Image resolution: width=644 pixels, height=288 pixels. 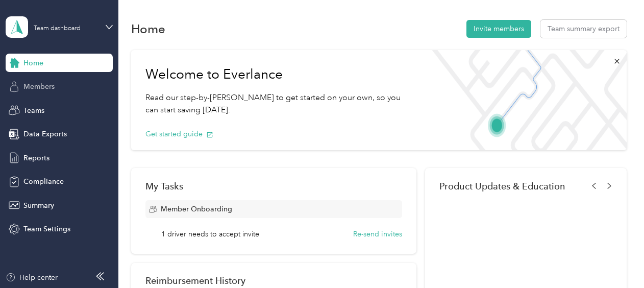 What do you see at coordinates (47, 229) in the screenshot?
I see `span: Team Settings` at bounding box center [47, 229].